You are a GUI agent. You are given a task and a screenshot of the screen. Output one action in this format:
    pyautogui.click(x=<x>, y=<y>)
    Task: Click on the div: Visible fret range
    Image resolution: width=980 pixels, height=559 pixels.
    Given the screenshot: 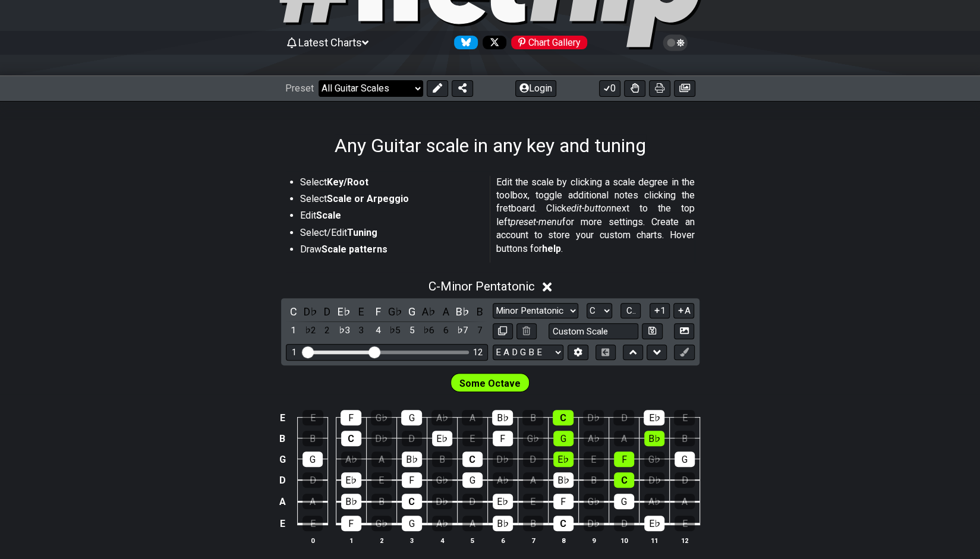 What is the action you would take?
    pyautogui.click(x=387, y=352)
    